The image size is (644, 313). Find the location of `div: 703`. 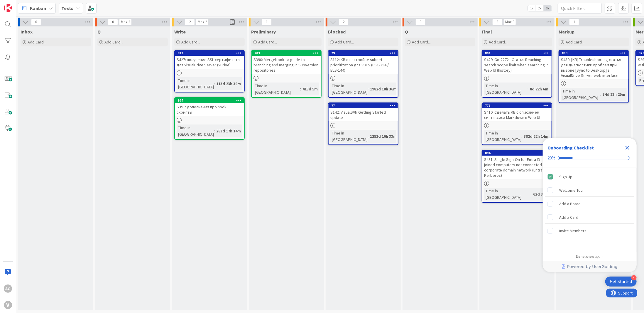

div: 703 is located at coordinates (288, 53).